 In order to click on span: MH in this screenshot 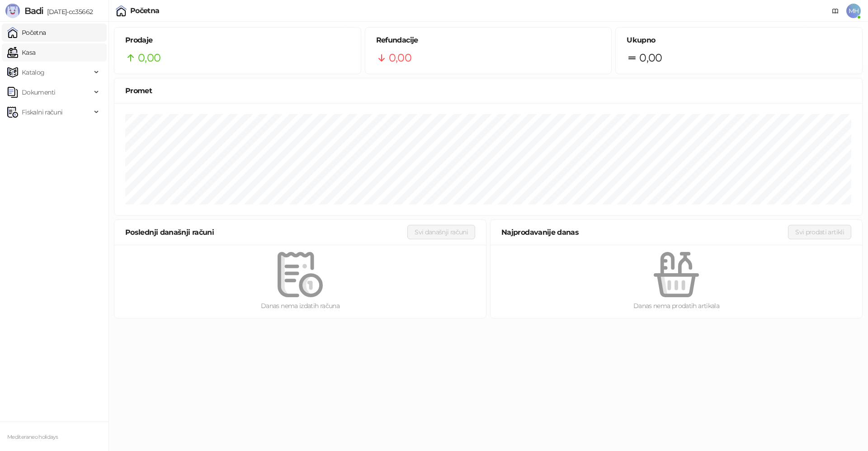, I will do `click(853, 11)`.